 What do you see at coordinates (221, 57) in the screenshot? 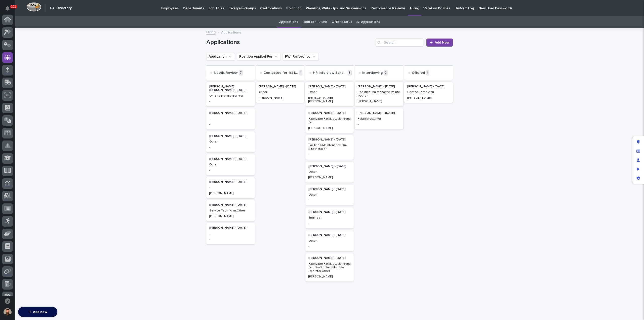
I see `button: Application` at bounding box center [221, 57].